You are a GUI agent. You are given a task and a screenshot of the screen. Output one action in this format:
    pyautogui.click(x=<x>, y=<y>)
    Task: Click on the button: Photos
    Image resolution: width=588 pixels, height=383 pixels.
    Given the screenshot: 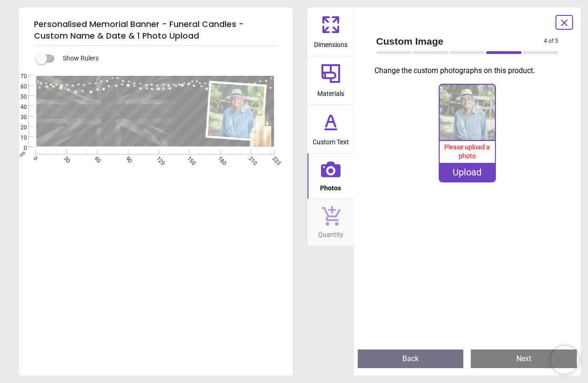 What is the action you would take?
    pyautogui.click(x=331, y=176)
    